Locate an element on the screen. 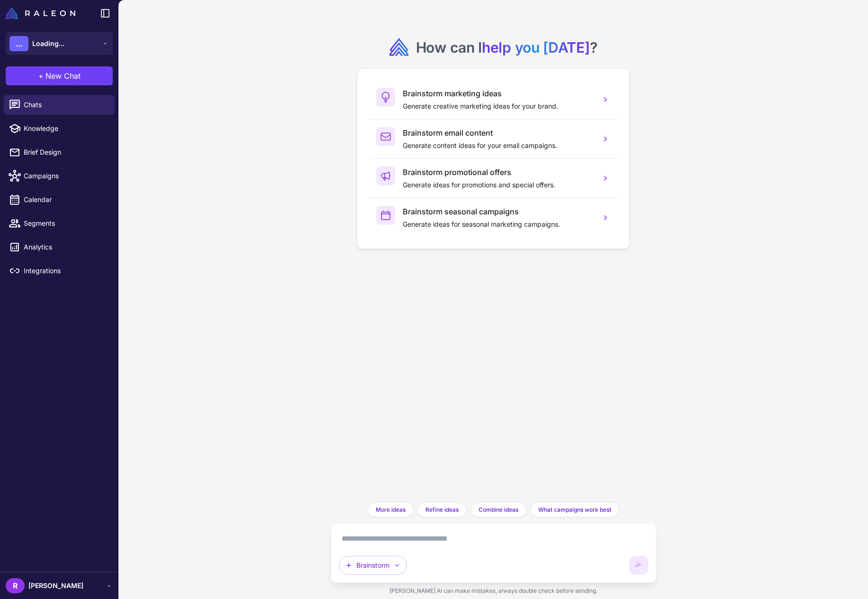  h3: Brainstorm email content is located at coordinates (498, 133).